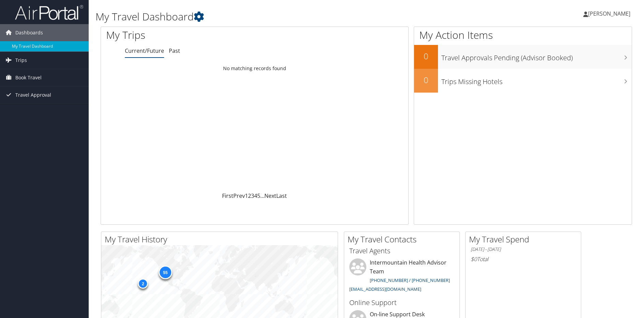  I want to click on h3: Online Support, so click(402, 303).